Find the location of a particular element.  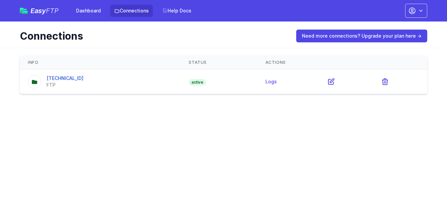

a: Connections is located at coordinates (131, 11).